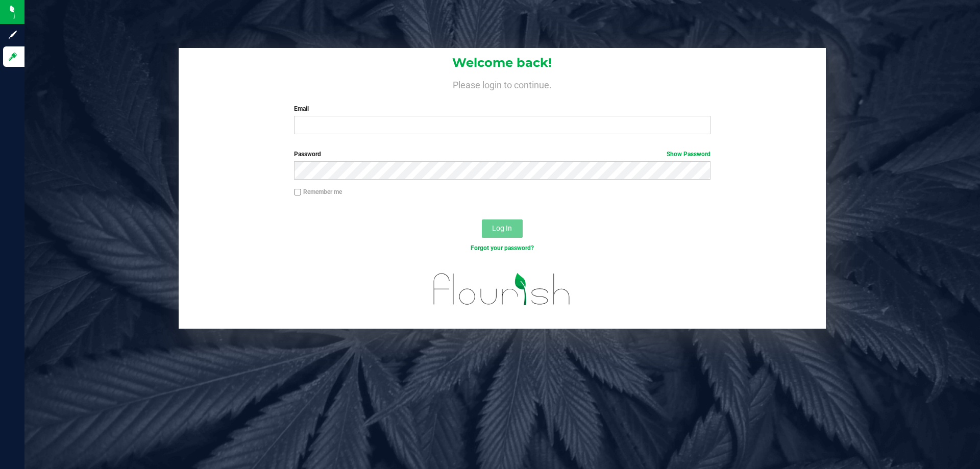 The image size is (980, 469). I want to click on label: Remember me, so click(318, 192).